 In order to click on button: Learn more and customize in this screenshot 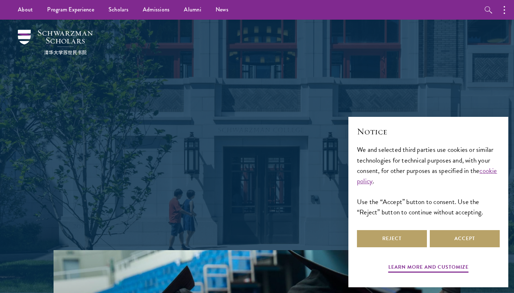, I will do `click(429, 268)`.